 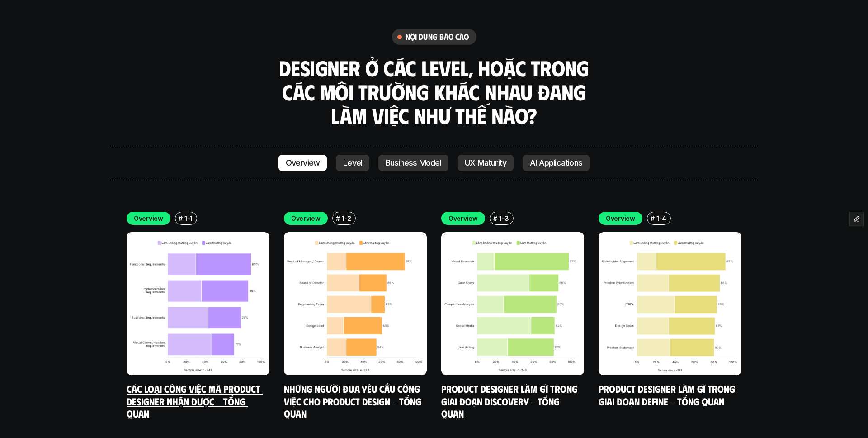 I want to click on p: Business Model, so click(x=413, y=163).